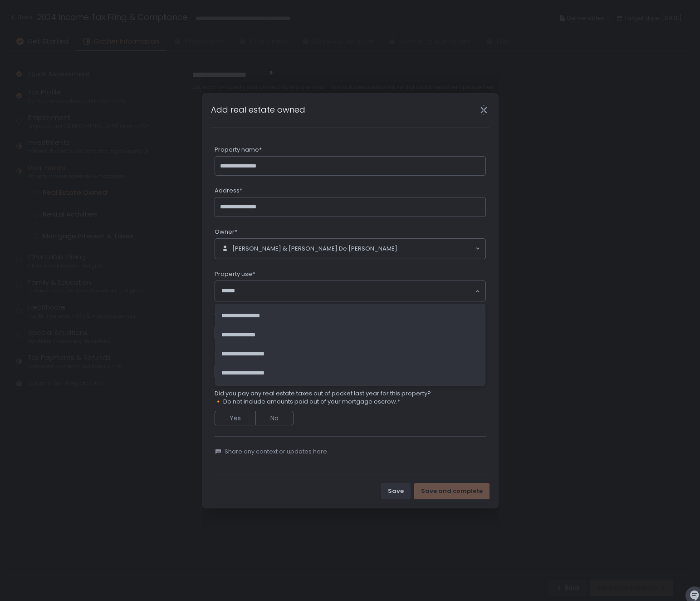 This screenshot has height=601, width=700. What do you see at coordinates (274, 316) in the screenshot?
I see `span: Was this property sold during the year?*` at bounding box center [274, 316].